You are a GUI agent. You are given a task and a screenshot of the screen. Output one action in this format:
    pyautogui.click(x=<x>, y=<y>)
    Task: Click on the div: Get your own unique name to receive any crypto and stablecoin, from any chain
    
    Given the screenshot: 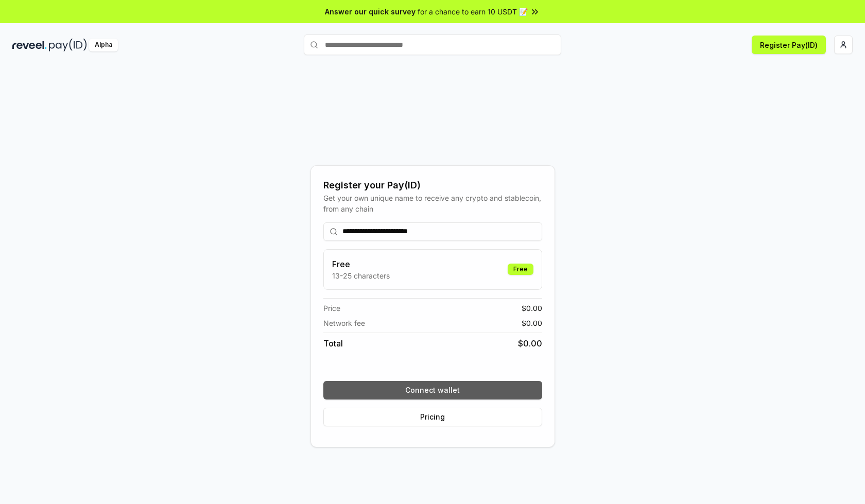 What is the action you would take?
    pyautogui.click(x=432, y=203)
    